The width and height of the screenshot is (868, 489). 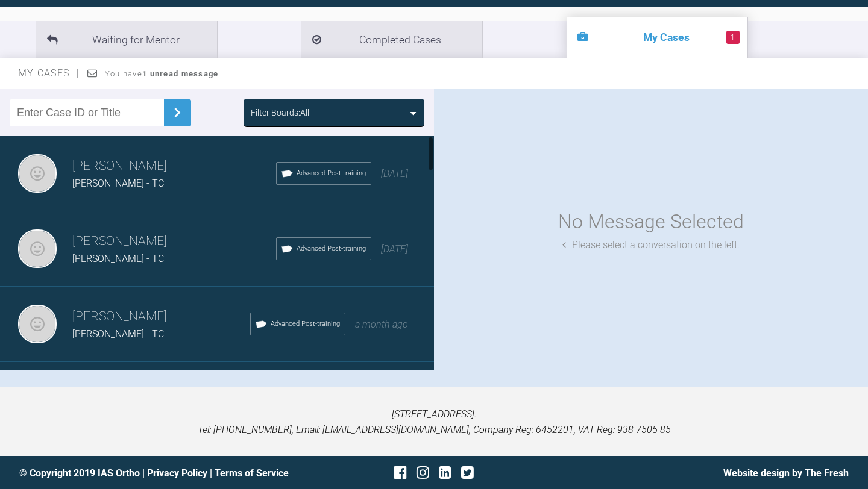 What do you see at coordinates (657, 38) in the screenshot?
I see `li: My Cases` at bounding box center [657, 38].